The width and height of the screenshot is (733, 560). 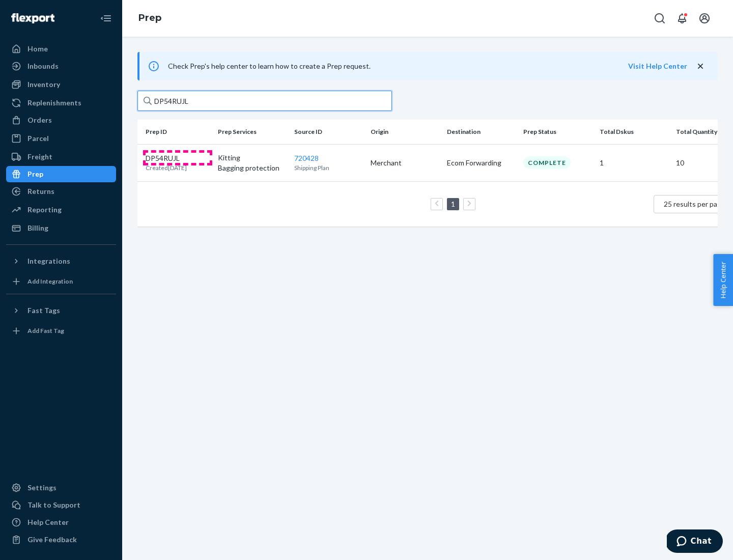 I want to click on div: Talk to Support, so click(x=54, y=505).